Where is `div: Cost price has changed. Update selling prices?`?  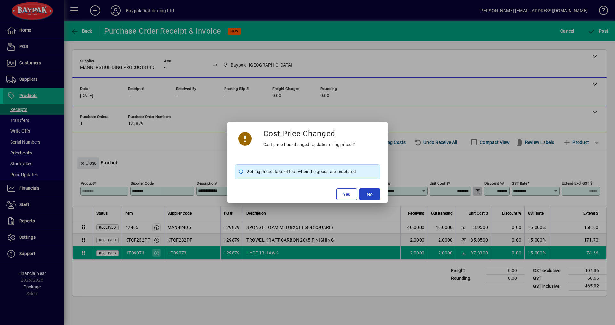 div: Cost price has changed. Update selling prices? is located at coordinates (309, 144).